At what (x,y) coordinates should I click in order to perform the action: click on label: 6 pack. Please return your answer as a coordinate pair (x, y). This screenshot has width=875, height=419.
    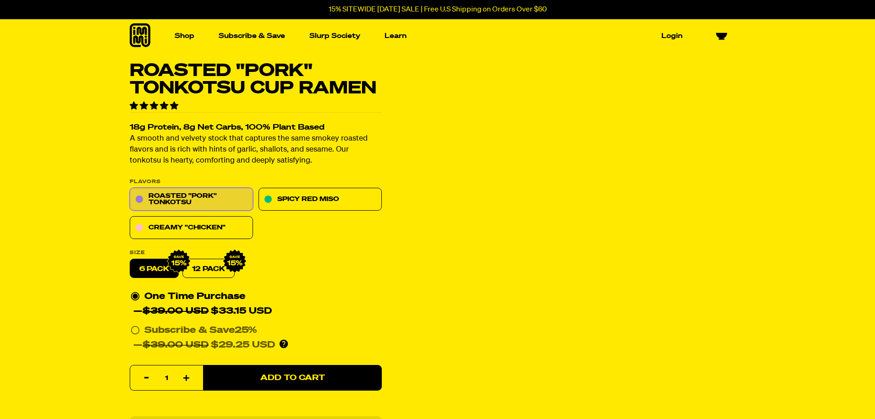
    Looking at the image, I should click on (154, 269).